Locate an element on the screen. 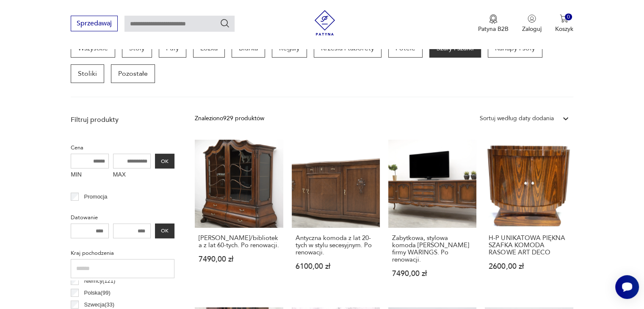 The height and width of the screenshot is (309, 644). a: Ikona medaluPatyna B2B is located at coordinates (493, 24).